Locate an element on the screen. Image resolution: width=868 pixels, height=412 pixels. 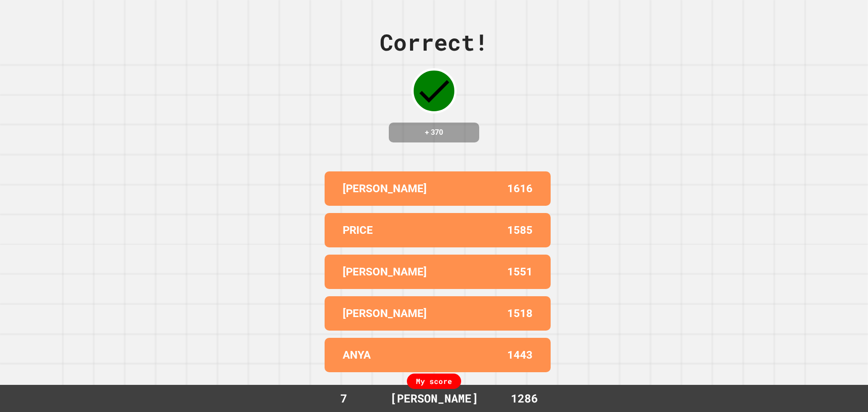
p: 1585 is located at coordinates (520, 231).